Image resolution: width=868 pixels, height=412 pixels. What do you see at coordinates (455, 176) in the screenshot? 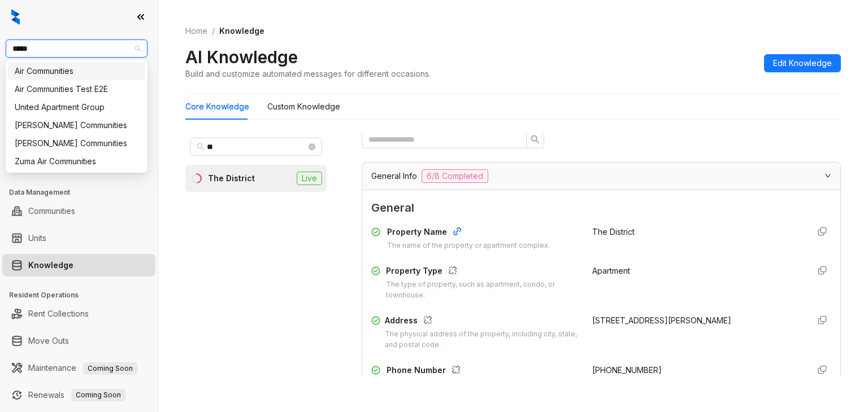
I see `span: 6/8 Completed` at bounding box center [455, 176].